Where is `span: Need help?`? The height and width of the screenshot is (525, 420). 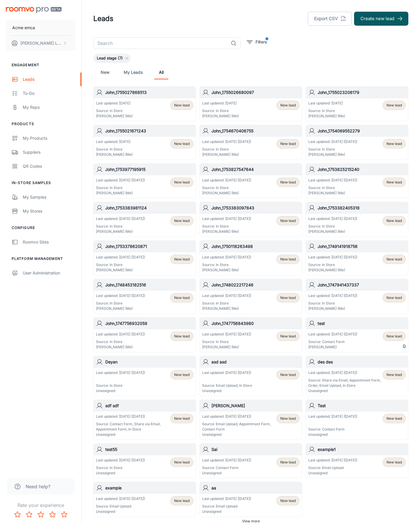 span: Need help? is located at coordinates (38, 486).